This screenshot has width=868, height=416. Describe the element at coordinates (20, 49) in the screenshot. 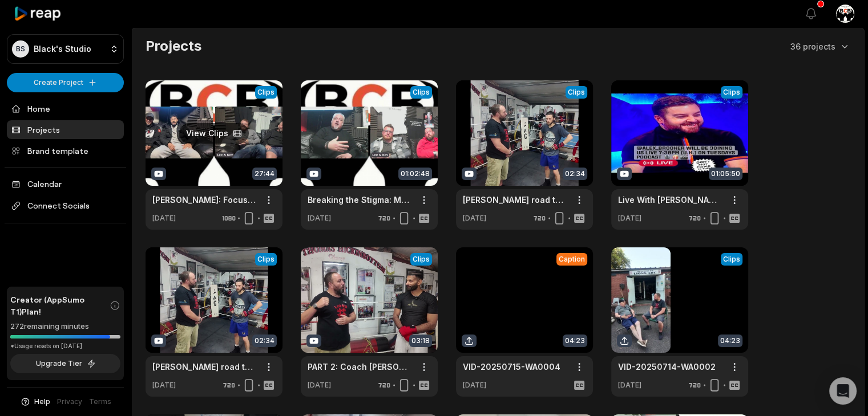

I see `div: BS` at that location.